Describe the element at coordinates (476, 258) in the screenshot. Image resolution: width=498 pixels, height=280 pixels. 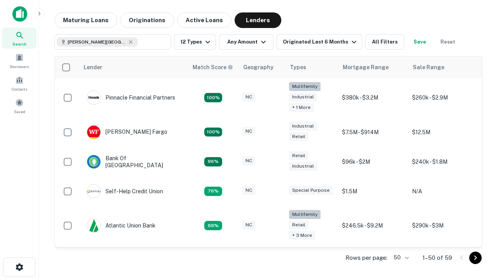
I see `button: Go to next page` at that location.